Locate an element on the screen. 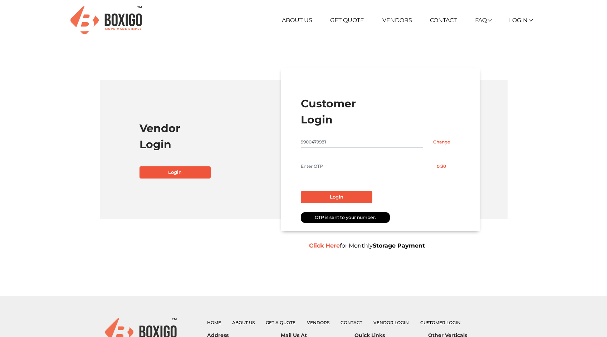 Image resolution: width=607 pixels, height=337 pixels. img: Boxigo is located at coordinates (106, 20).